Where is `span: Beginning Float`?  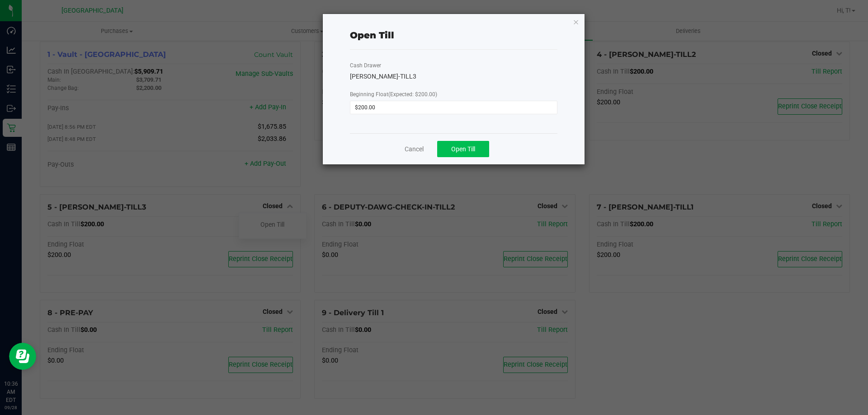 span: Beginning Float is located at coordinates (393, 94).